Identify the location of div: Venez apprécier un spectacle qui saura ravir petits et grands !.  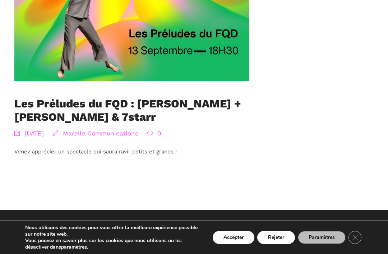
(131, 152).